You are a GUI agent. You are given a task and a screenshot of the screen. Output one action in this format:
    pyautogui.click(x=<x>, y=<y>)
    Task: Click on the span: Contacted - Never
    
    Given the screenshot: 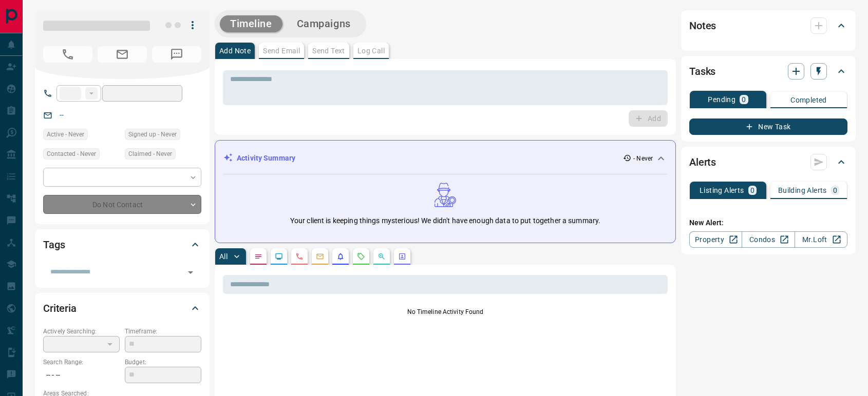 What is the action you would take?
    pyautogui.click(x=71, y=154)
    